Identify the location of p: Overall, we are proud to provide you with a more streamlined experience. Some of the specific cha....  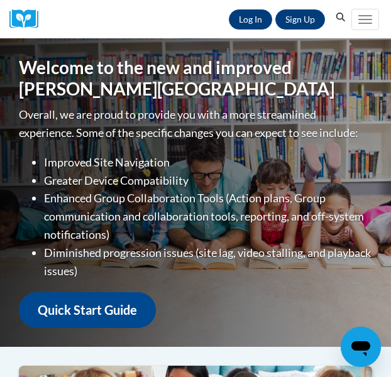
(196, 124).